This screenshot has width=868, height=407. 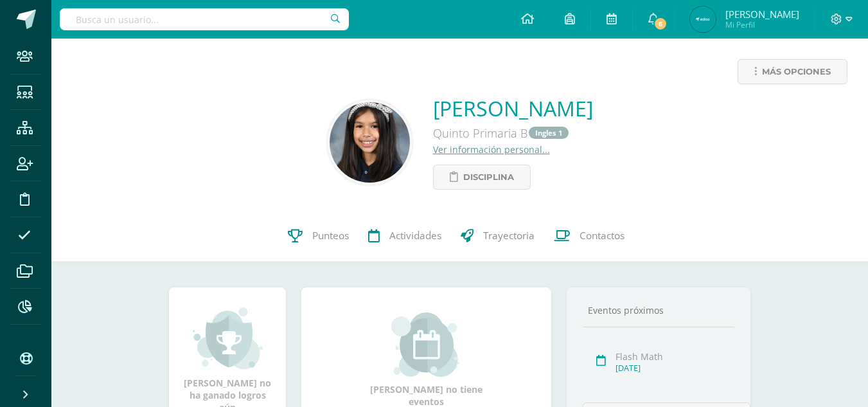 What do you see at coordinates (426, 344) in the screenshot?
I see `img: event_small.png` at bounding box center [426, 344].